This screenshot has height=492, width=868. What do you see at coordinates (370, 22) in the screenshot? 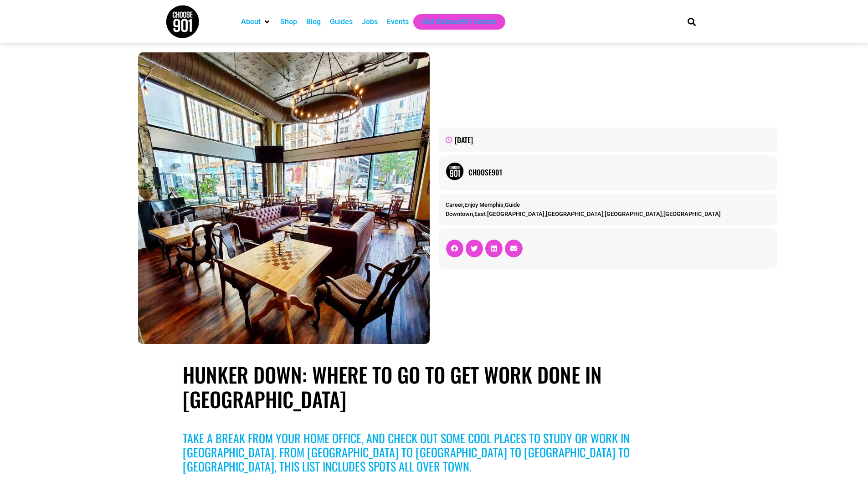
I see `a: Jobs` at bounding box center [370, 22].